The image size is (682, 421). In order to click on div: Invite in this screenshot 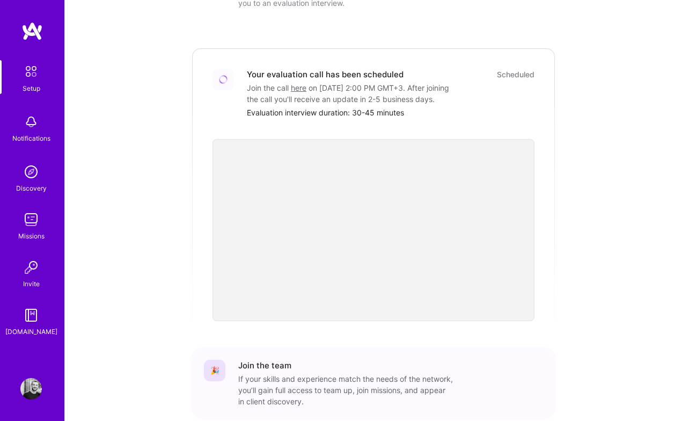, I will do `click(31, 283)`.